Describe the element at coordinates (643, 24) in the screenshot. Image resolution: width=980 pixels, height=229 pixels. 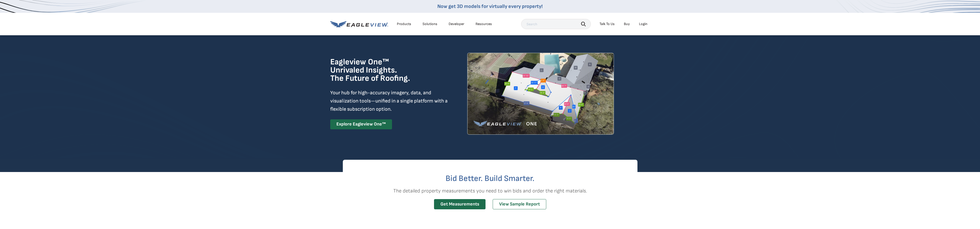
I see `div: Login` at that location.